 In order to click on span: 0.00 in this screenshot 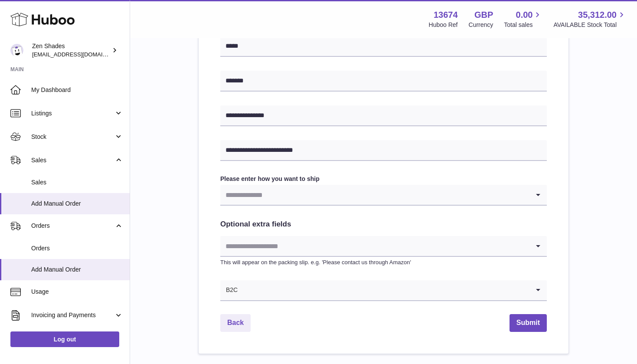, I will do `click(525, 15)`.